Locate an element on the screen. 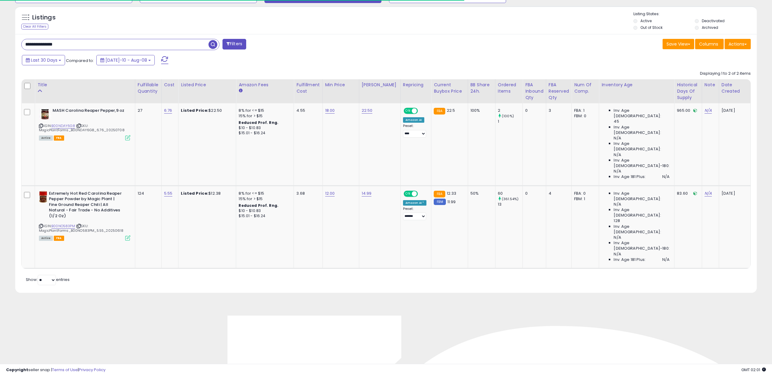 The image size is (772, 376). a: B00NO583PM is located at coordinates (63, 226).